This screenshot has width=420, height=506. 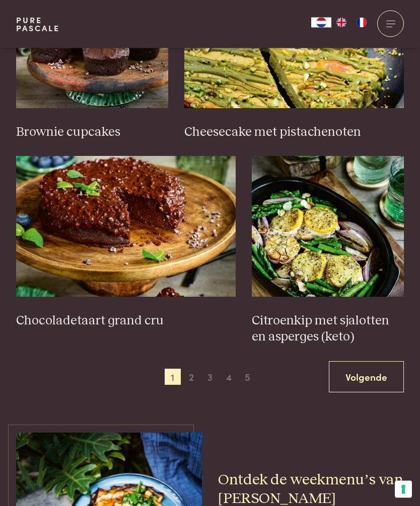 I want to click on img: Citroenkip met sjalotten en asperges (keto), so click(x=328, y=227).